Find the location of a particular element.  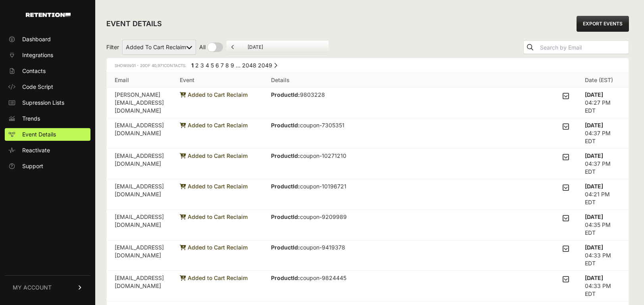

span: Contacts. is located at coordinates (168, 65).